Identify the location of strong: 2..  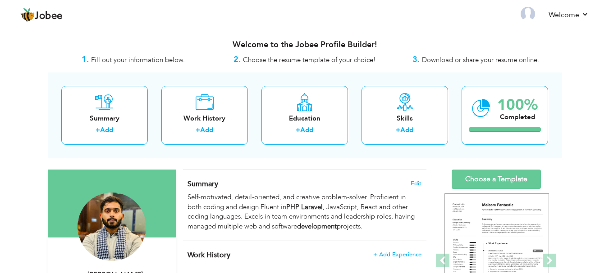
(237, 59).